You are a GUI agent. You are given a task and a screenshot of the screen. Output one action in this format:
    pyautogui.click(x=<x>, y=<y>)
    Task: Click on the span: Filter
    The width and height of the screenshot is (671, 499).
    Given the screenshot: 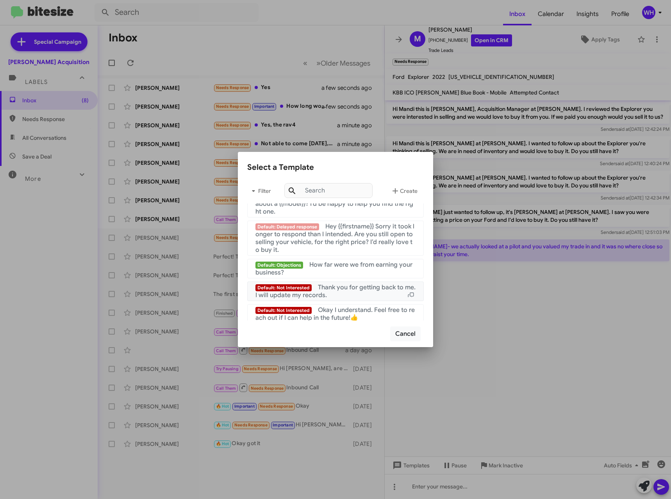 What is the action you would take?
    pyautogui.click(x=260, y=191)
    